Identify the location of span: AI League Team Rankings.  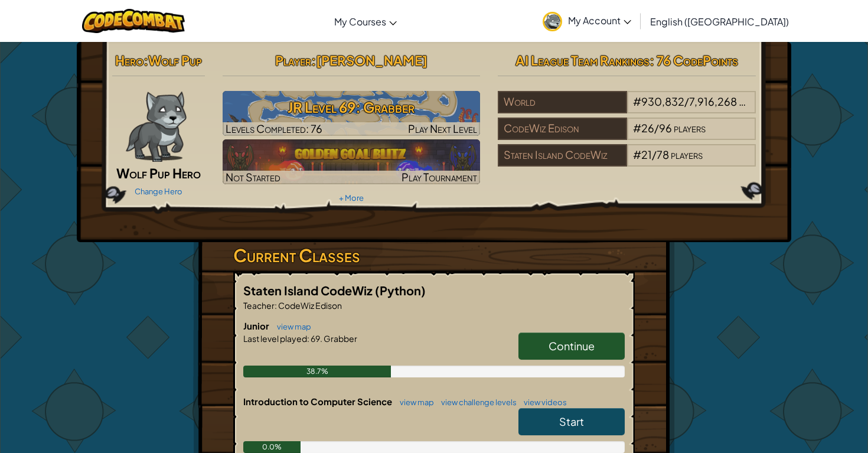
(583, 60).